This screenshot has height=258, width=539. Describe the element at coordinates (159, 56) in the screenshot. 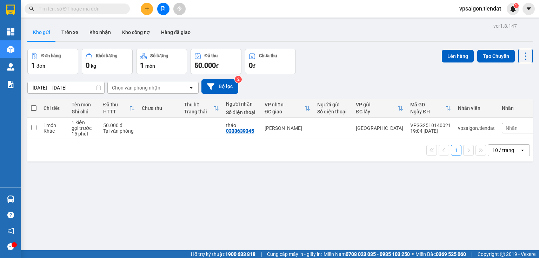

I see `div: Số lượng` at that location.